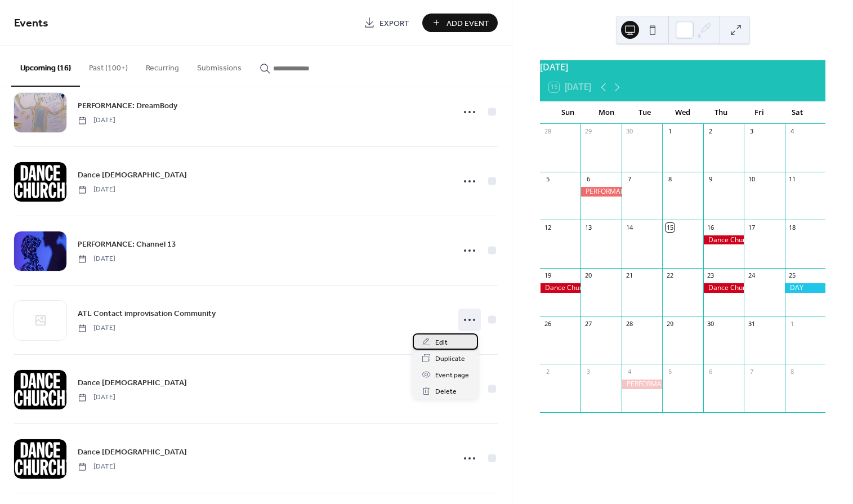  I want to click on div: 15, so click(670, 227).